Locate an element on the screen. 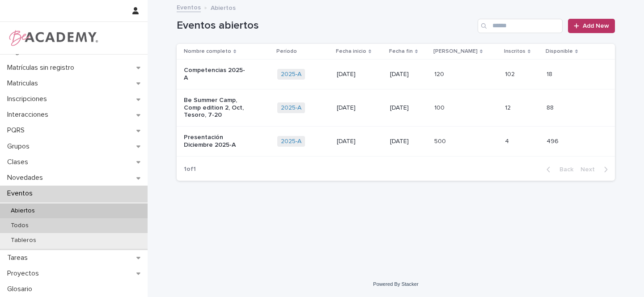 The height and width of the screenshot is (297, 644). p: Tableros is located at coordinates (23, 241).